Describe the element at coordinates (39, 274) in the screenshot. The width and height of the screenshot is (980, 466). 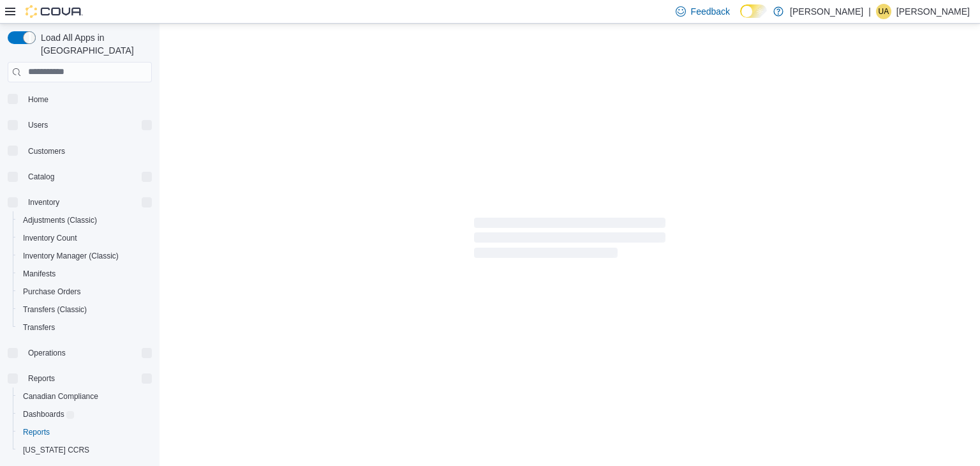
I see `a: Manifests` at that location.